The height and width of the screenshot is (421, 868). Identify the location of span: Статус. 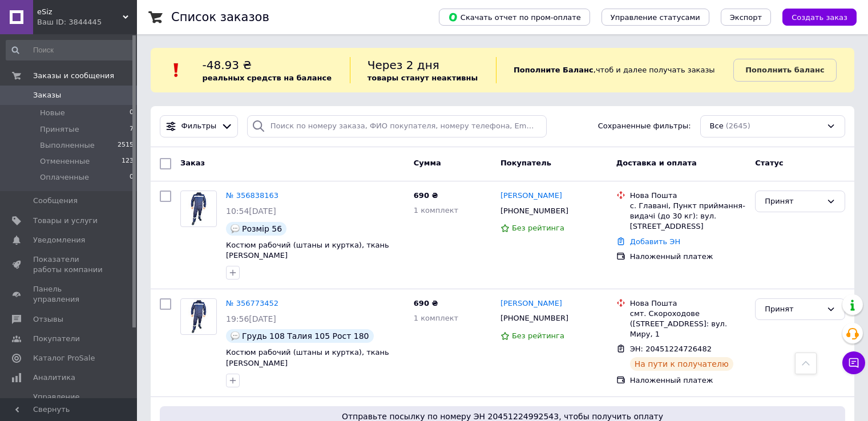
(769, 162).